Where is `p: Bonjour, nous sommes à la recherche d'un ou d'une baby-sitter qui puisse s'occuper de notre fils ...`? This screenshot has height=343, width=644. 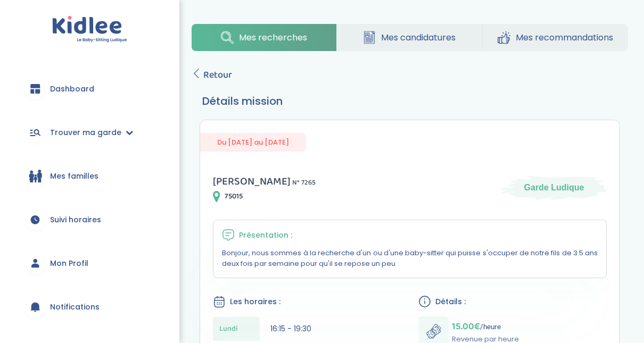
p: Bonjour, nous sommes à la recherche d'un ou d'une baby-sitter qui puisse s'occuper de notre fils ... is located at coordinates (409, 259).